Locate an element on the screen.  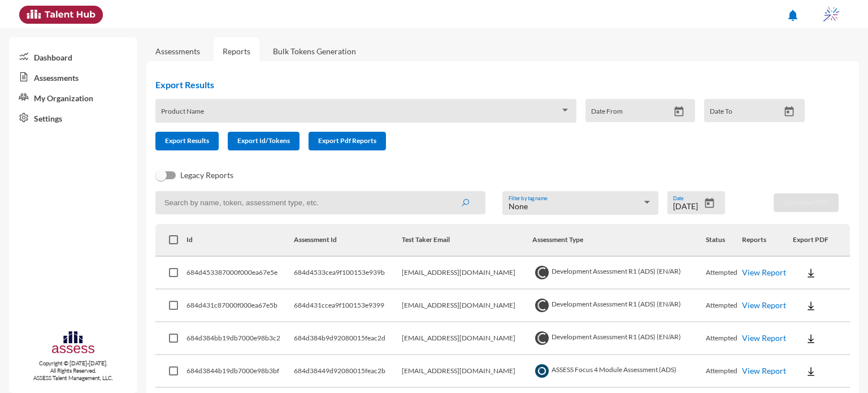
th: Export PDF is located at coordinates (821, 240).